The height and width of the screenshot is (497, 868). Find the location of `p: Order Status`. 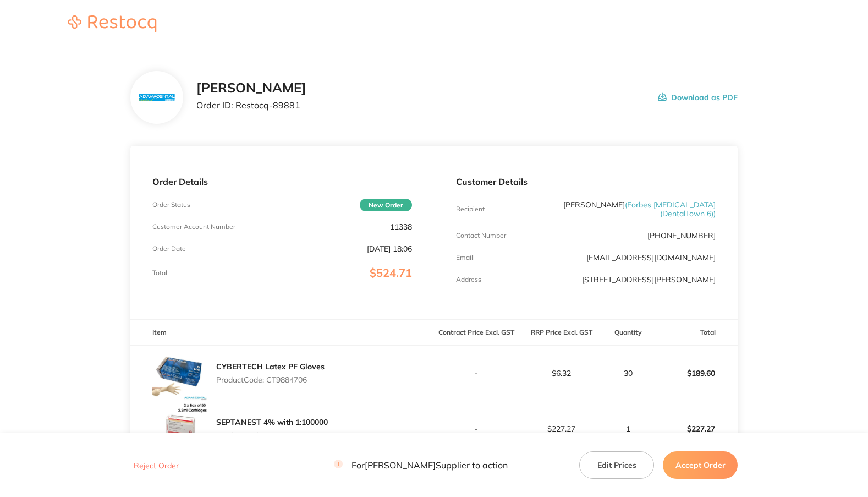

p: Order Status is located at coordinates (171, 205).